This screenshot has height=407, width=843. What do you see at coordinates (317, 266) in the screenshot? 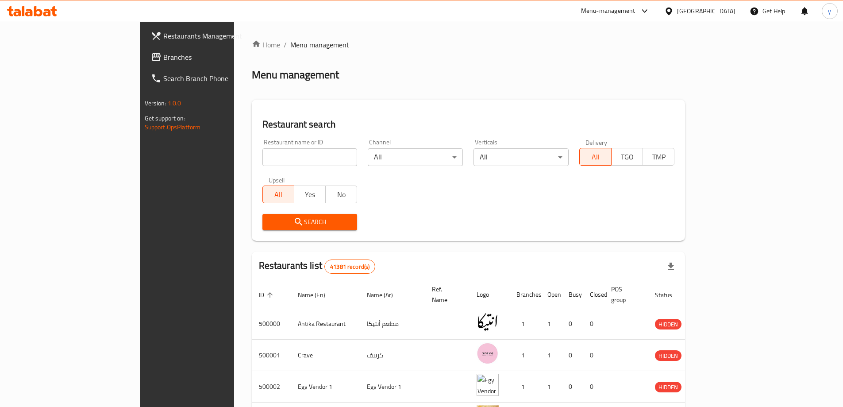
I see `h2: Restaurants list` at bounding box center [317, 266].